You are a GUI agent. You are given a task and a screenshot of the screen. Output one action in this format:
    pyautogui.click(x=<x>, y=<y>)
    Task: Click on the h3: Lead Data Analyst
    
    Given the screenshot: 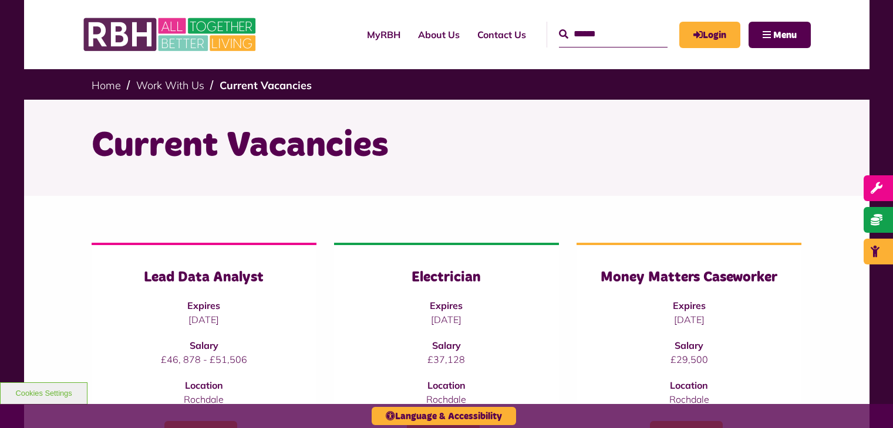 What is the action you would take?
    pyautogui.click(x=204, y=278)
    